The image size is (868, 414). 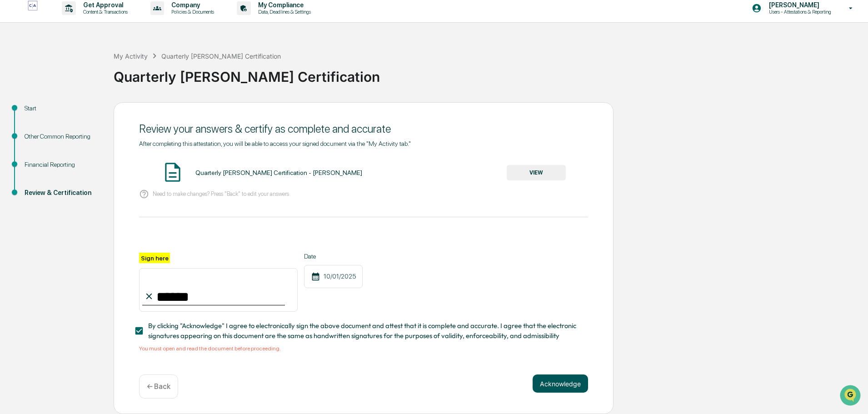 I want to click on img: f2157a4c-a0d3-4daa-907e-bb6f0de503a5-1751232295721, so click(x=11, y=11).